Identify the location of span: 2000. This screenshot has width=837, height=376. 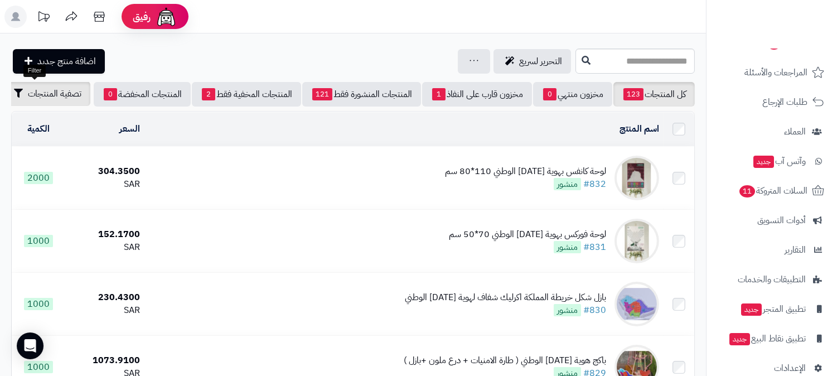
(38, 178).